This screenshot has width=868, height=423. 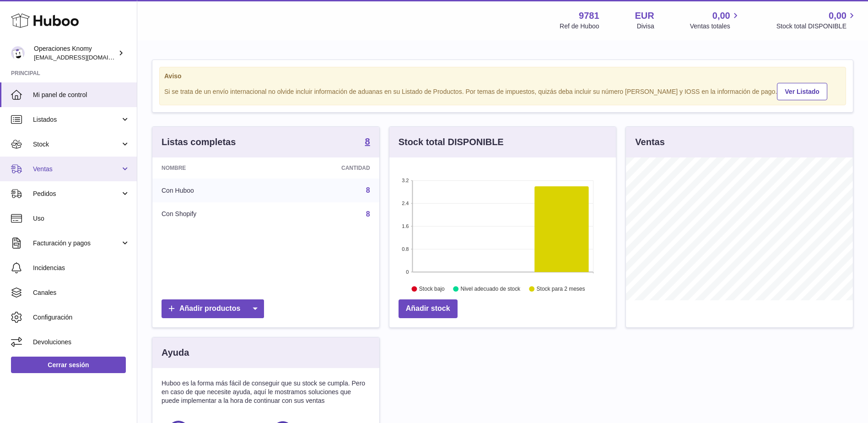 What do you see at coordinates (68, 364) in the screenshot?
I see `a: Cerrar sesión` at bounding box center [68, 364].